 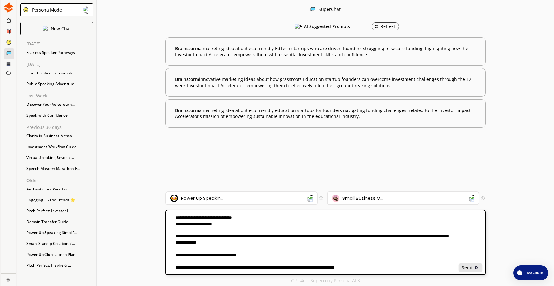 I want to click on p: Previous 30 days, so click(x=61, y=127).